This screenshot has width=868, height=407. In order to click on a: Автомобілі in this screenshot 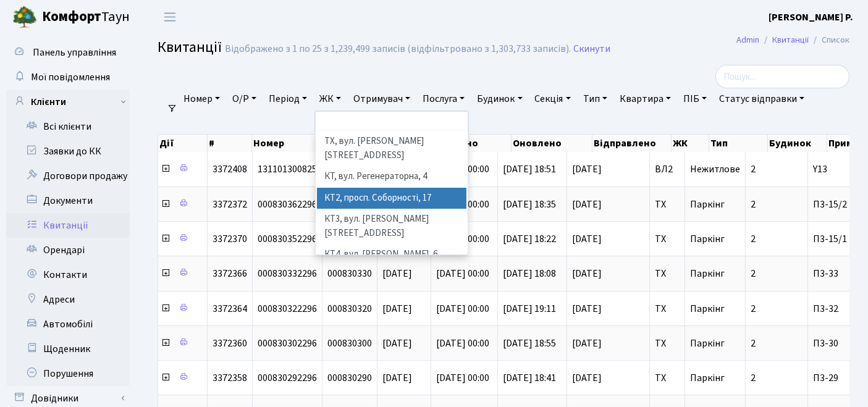, I will do `click(68, 325)`.